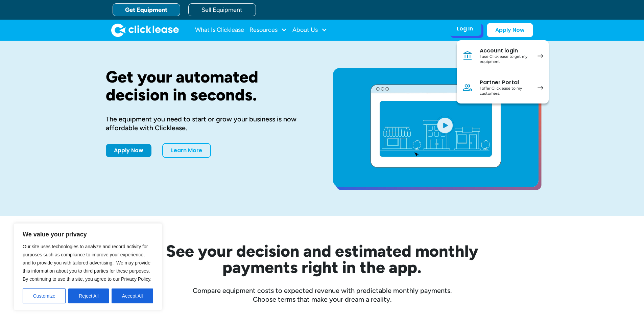 Image resolution: width=644 pixels, height=324 pixels. Describe the element at coordinates (322, 259) in the screenshot. I see `h2: See your decision and estimated monthly payments right in the app.` at that location.